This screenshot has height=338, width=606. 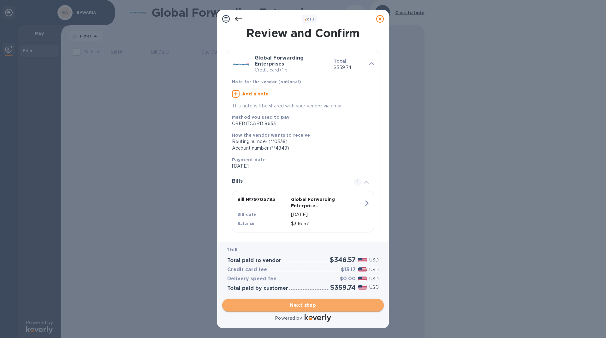 What do you see at coordinates (291, 70) in the screenshot?
I see `p: Credit card • 1 bill` at bounding box center [291, 70].